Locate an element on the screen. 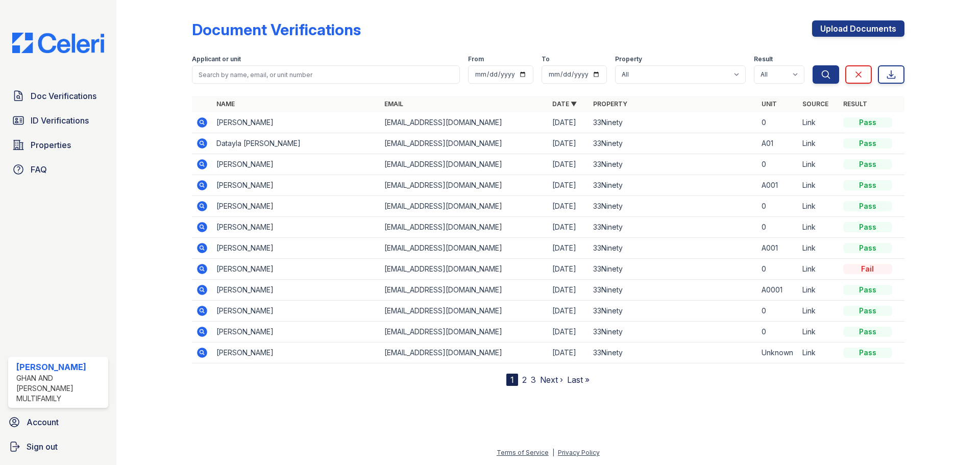 The image size is (980, 465). span: Doc Verifications is located at coordinates (64, 96).